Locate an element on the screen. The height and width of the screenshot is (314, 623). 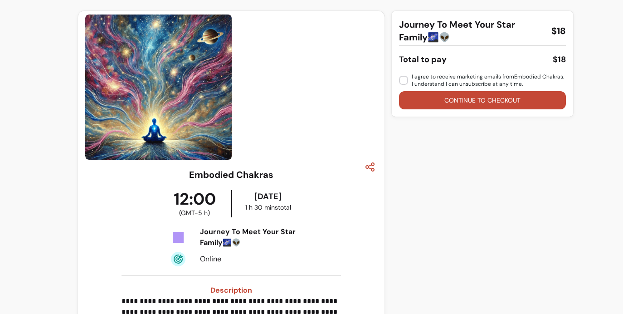
h3: Description is located at coordinates (231, 290).